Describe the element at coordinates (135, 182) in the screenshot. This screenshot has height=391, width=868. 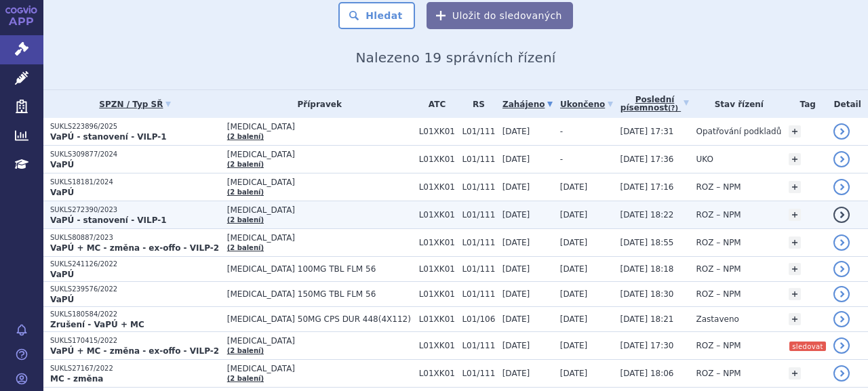
I see `p: SUKLS18181/2024` at that location.